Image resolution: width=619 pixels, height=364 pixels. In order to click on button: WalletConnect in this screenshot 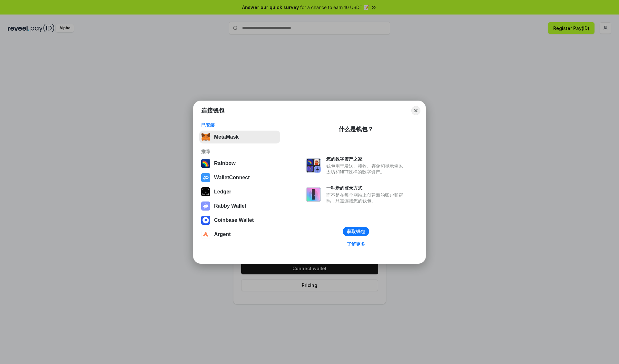, I will do `click(239, 178)`.